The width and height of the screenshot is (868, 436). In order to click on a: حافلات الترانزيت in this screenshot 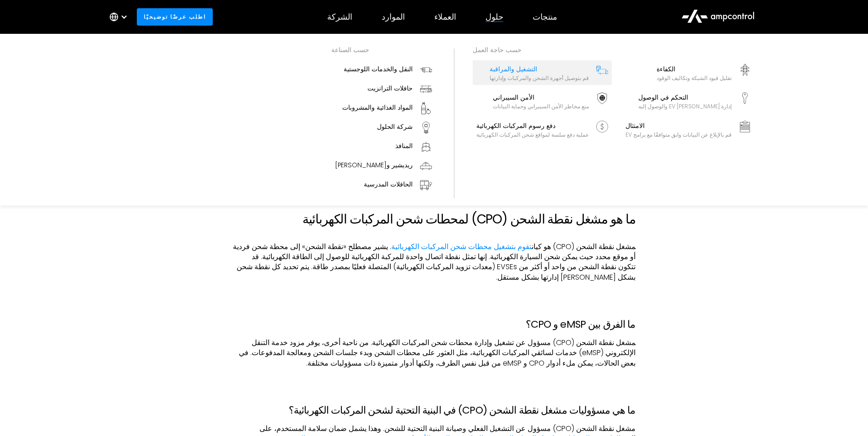, I will do `click(383, 90)`.